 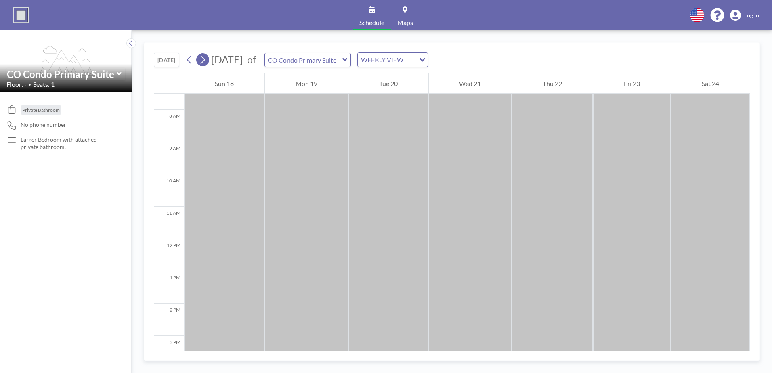 What do you see at coordinates (410, 60) in the screenshot?
I see `input: Search for option` at bounding box center [410, 60].